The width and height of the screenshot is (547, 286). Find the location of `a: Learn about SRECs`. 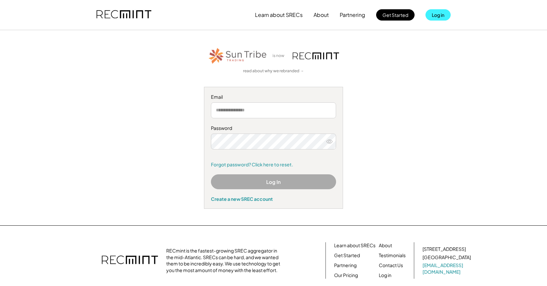

a: Learn about SRECs is located at coordinates (354, 245).